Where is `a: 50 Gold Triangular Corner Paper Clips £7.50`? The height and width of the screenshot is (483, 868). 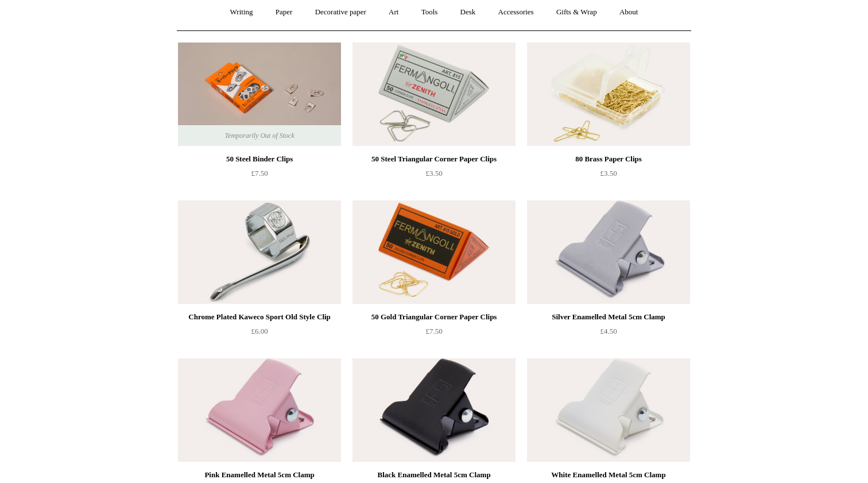
a: 50 Gold Triangular Corner Paper Clips £7.50 is located at coordinates (434, 333).